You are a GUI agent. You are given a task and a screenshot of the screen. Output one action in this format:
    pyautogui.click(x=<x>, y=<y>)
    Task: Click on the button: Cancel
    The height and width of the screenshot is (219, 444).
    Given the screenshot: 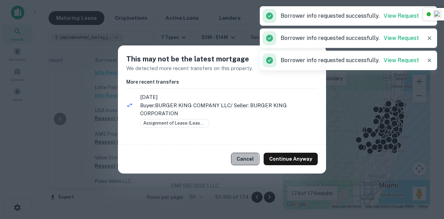 What is the action you would take?
    pyautogui.click(x=245, y=159)
    